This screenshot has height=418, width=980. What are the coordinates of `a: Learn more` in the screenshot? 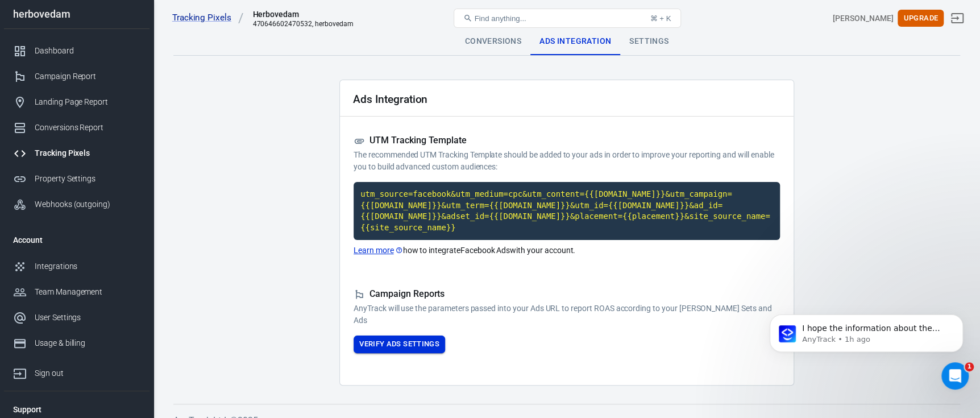 It's located at (378, 250).